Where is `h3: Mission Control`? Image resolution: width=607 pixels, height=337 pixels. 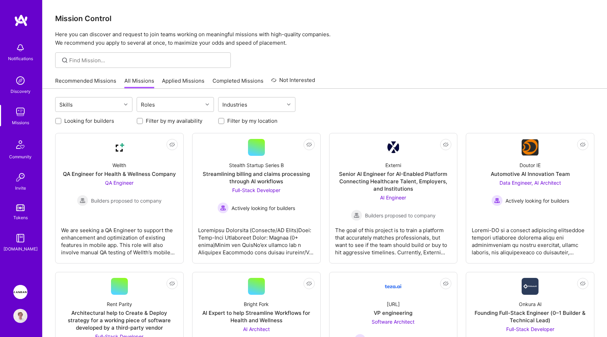 h3: Mission Control is located at coordinates (325, 18).